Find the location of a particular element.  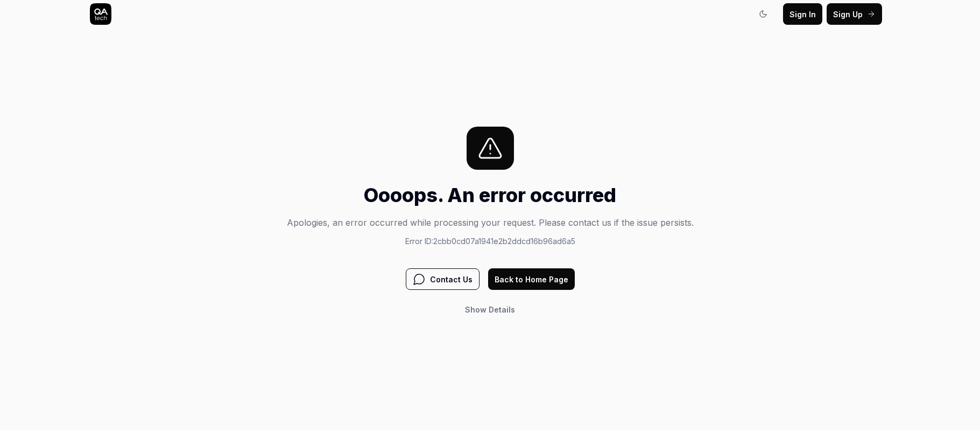

a: Contact Us is located at coordinates (443, 279).